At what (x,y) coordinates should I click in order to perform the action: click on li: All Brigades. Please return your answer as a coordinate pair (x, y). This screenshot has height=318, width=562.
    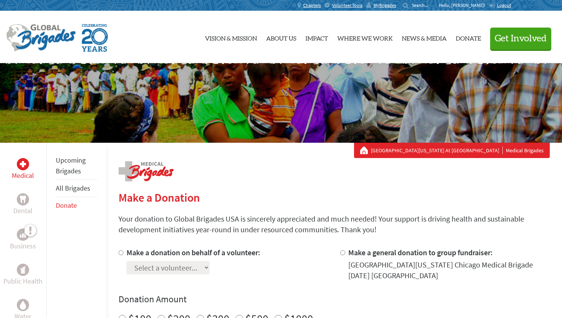
    Looking at the image, I should click on (76, 188).